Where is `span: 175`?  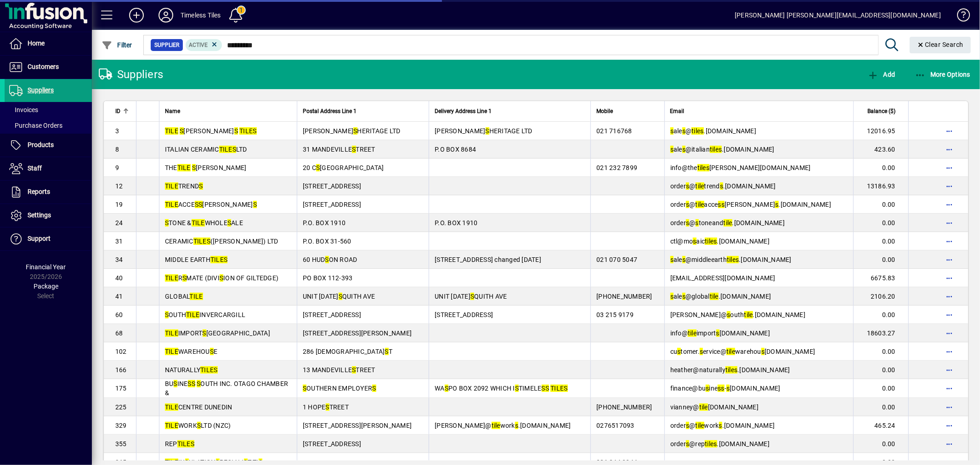 span: 175 is located at coordinates (121, 388).